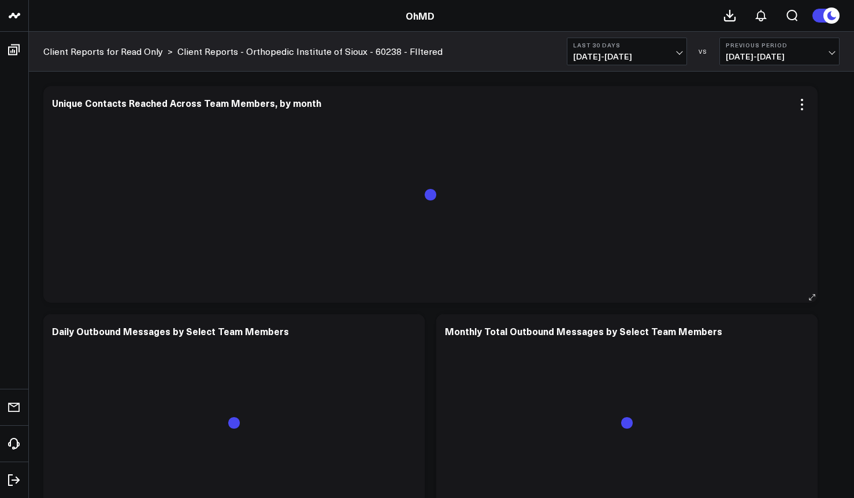 This screenshot has width=854, height=498. I want to click on div: VS, so click(703, 51).